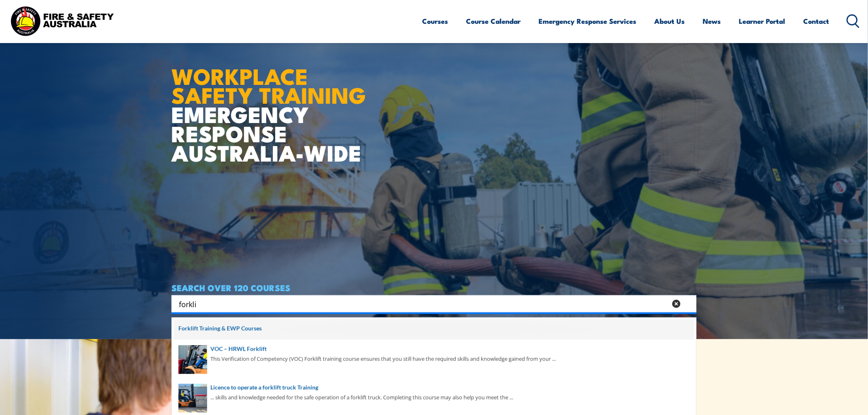 This screenshot has width=868, height=415. What do you see at coordinates (434, 288) in the screenshot?
I see `h4: SEARCH OVER 120 COURSES` at bounding box center [434, 288].